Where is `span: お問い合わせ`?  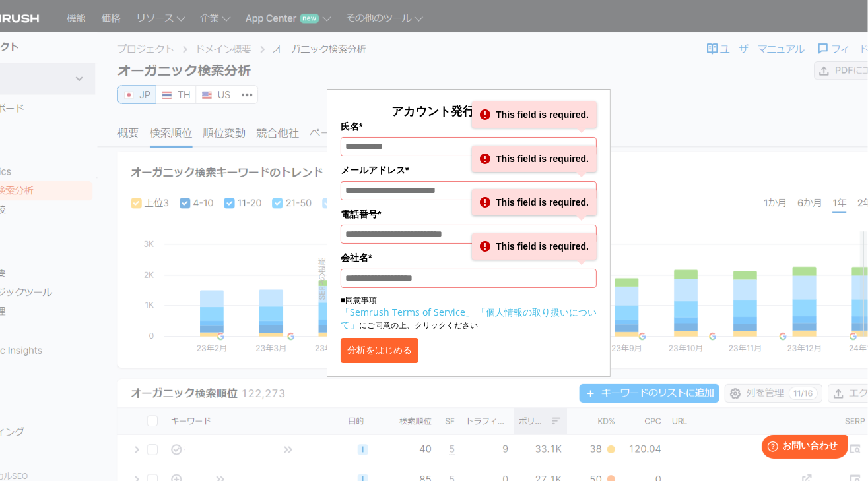 span: お問い合わせ is located at coordinates (59, 17).